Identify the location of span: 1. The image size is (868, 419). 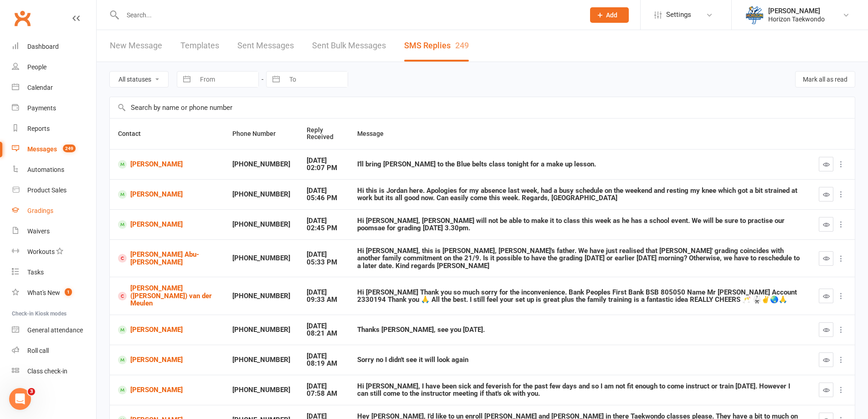
(68, 292).